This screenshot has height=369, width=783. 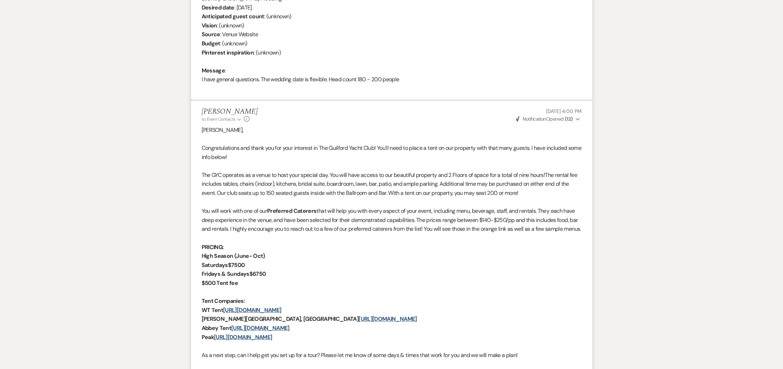 I want to click on strong: Fridays & Sundays, so click(x=226, y=274).